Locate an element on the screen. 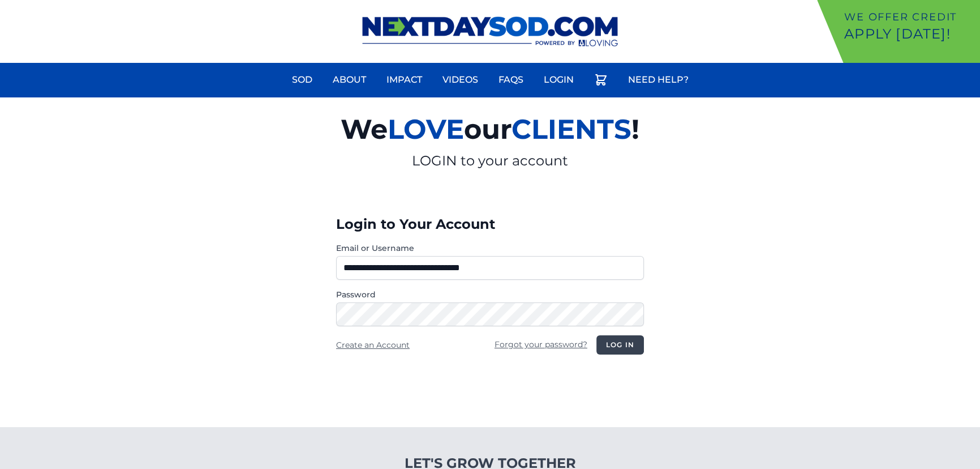  h2: We our ! is located at coordinates (490, 129).